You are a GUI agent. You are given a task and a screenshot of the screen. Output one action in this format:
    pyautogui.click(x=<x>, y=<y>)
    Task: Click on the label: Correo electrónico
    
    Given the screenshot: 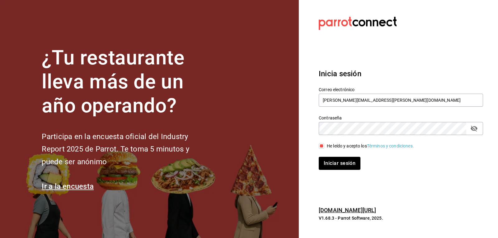 What is the action you would take?
    pyautogui.click(x=401, y=90)
    